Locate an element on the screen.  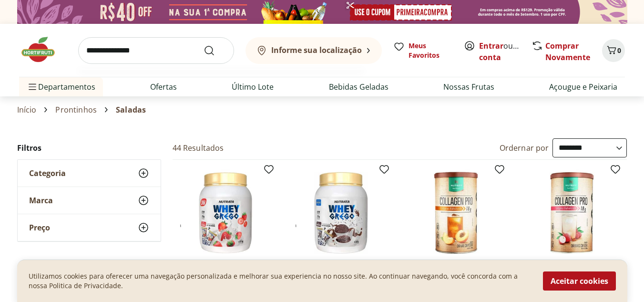
a: Açougue e Peixaria is located at coordinates (583, 87).